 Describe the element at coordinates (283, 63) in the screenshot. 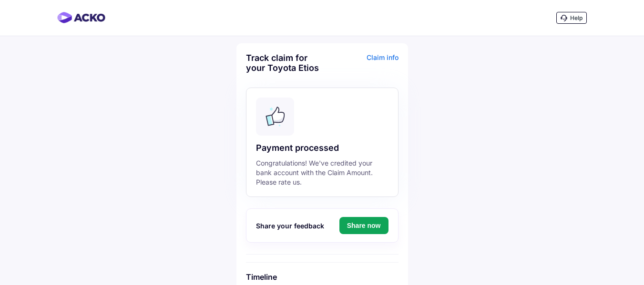

I see `div: Track claim for your Toyota Etios` at that location.